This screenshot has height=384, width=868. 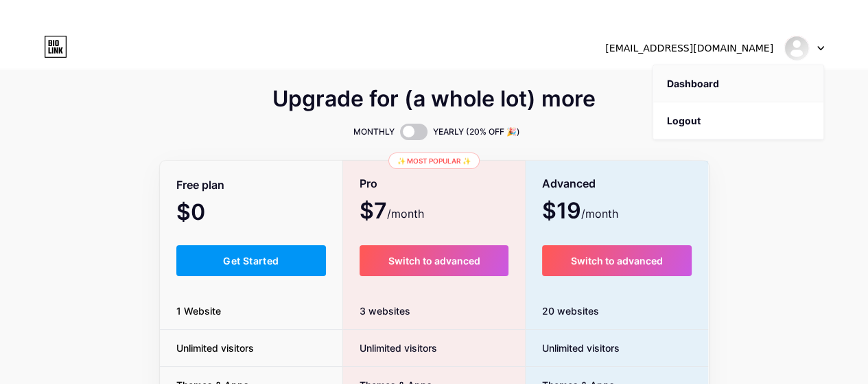 I want to click on span: $7, so click(x=392, y=212).